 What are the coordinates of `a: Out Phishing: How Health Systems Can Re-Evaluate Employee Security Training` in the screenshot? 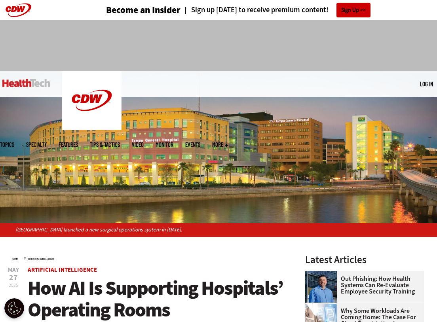 It's located at (362, 285).